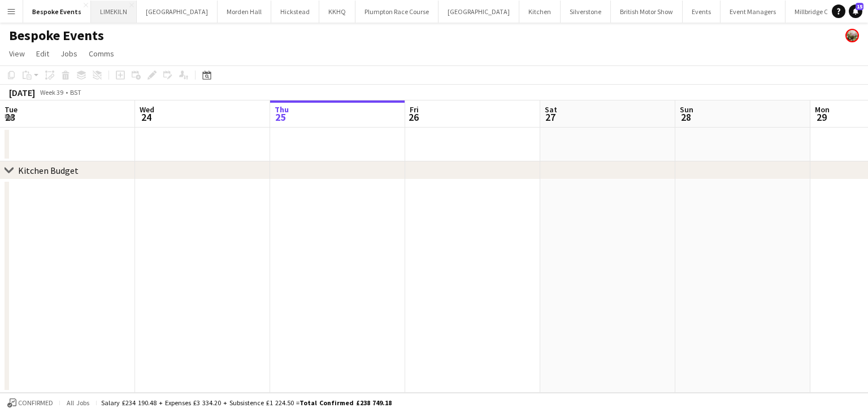 The width and height of the screenshot is (868, 412). What do you see at coordinates (78, 402) in the screenshot?
I see `span: All jobs` at bounding box center [78, 402].